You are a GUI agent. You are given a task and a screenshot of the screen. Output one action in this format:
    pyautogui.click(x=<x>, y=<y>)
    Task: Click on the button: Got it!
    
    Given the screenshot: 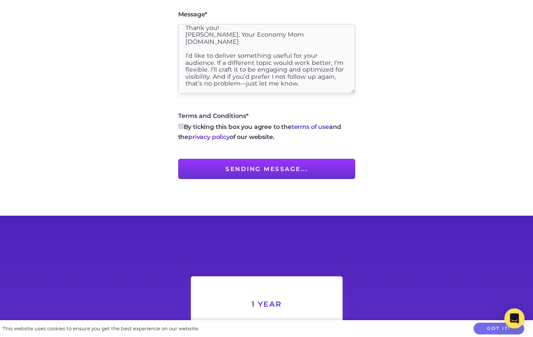 What is the action you would take?
    pyautogui.click(x=499, y=328)
    